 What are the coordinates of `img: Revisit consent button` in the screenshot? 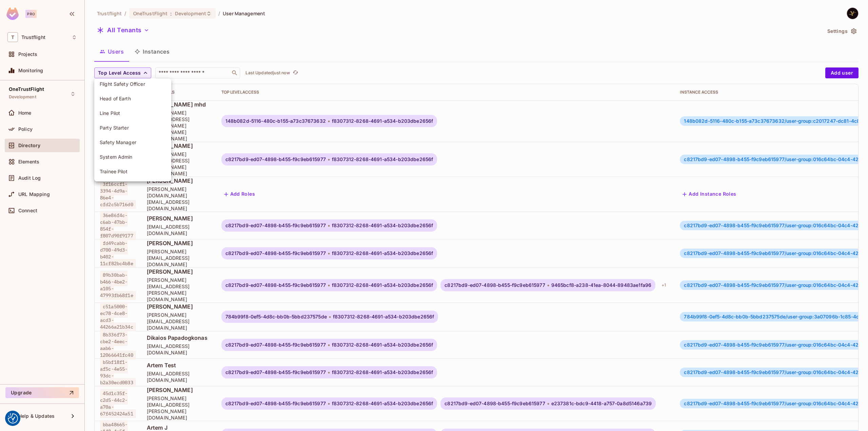 It's located at (13, 419).